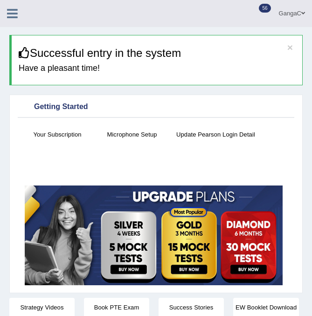  Describe the element at coordinates (216, 134) in the screenshot. I see `h4: Update Pearson Login Detail` at that location.